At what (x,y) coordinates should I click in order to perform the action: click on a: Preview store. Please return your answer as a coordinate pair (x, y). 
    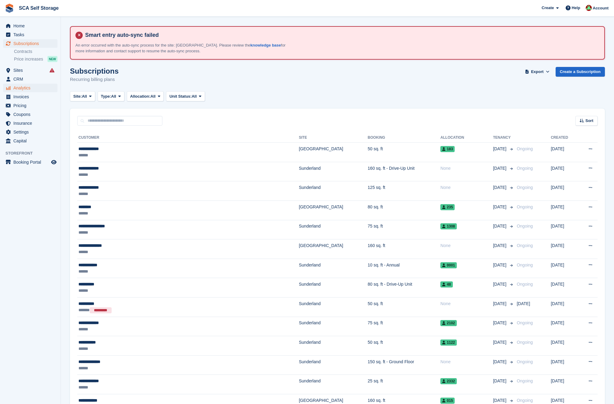
    Looking at the image, I should click on (54, 162).